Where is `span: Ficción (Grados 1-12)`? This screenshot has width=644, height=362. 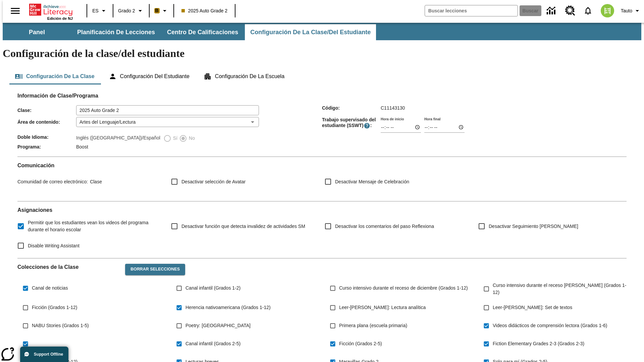 span: Ficción (Grados 1-12) is located at coordinates (54, 307).